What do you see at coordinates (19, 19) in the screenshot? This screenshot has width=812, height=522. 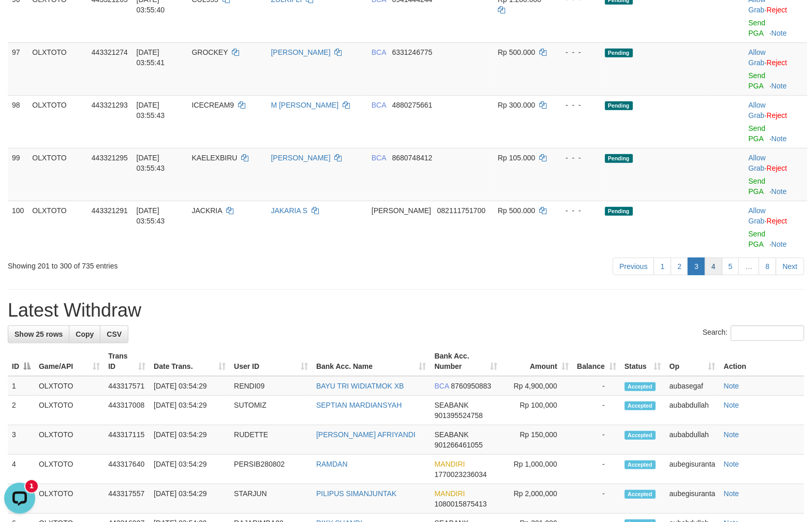 I see `button: Open LiveChat chat widget` at bounding box center [19, 19].